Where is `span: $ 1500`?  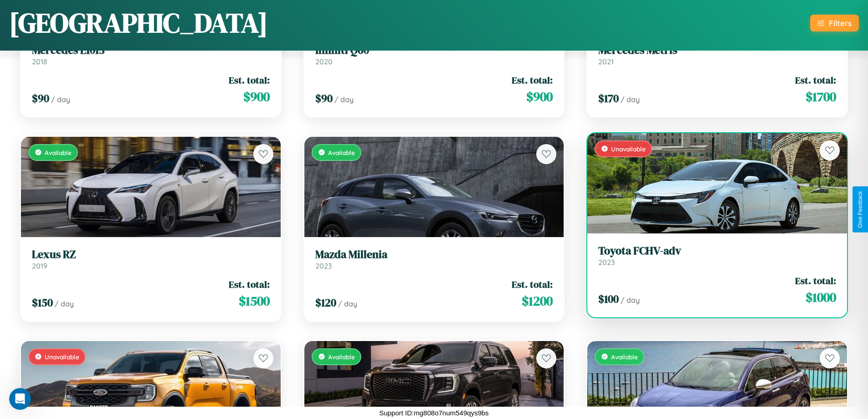 span: $ 1500 is located at coordinates (255, 301).